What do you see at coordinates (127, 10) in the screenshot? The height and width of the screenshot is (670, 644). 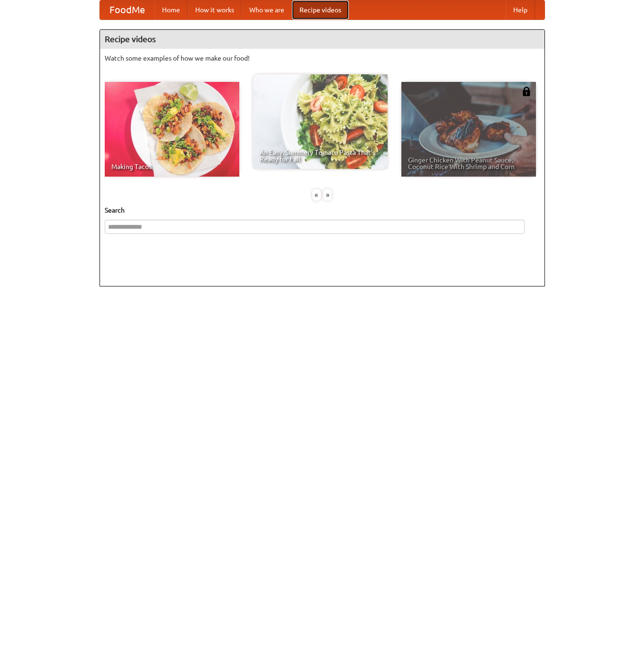 I see `a: FoodMe` at bounding box center [127, 10].